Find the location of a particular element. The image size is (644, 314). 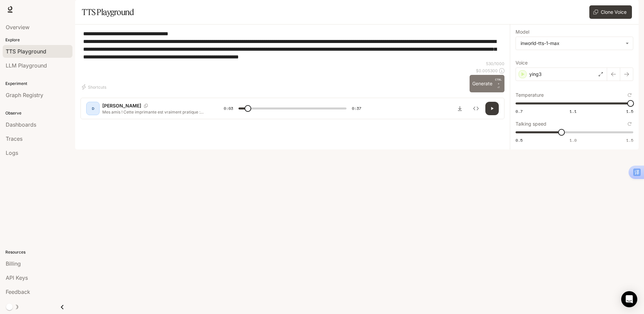

button: Clone Voice is located at coordinates (611, 12).